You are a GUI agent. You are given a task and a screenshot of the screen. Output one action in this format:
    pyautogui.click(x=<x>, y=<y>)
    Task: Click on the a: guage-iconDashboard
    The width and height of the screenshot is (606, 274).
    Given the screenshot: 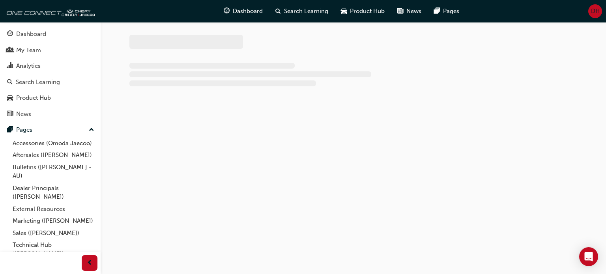 What is the action you would take?
    pyautogui.click(x=243, y=11)
    